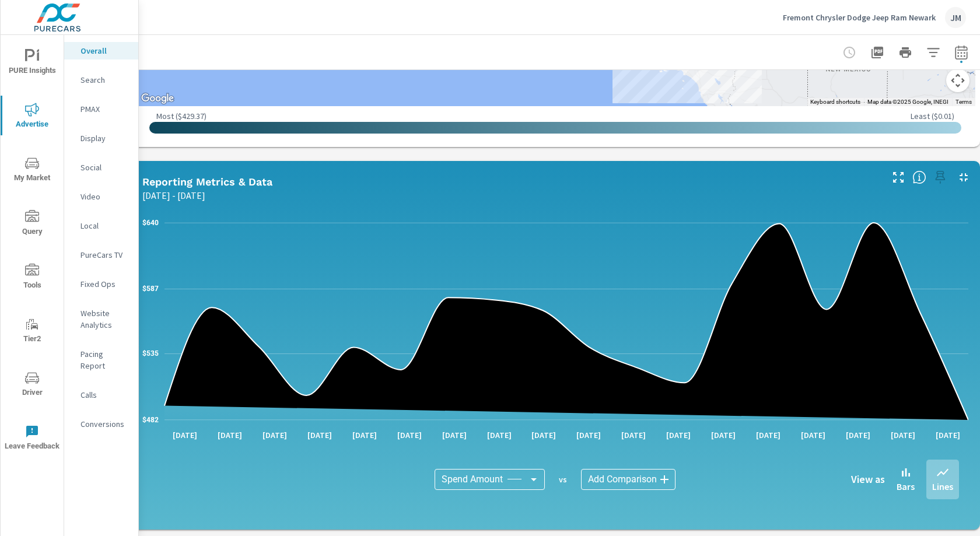  What do you see at coordinates (101, 226) in the screenshot?
I see `div: Local` at bounding box center [101, 226].